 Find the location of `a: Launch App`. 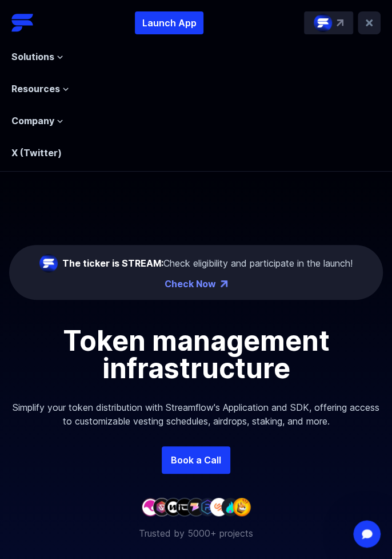

a: Launch App is located at coordinates (169, 23).